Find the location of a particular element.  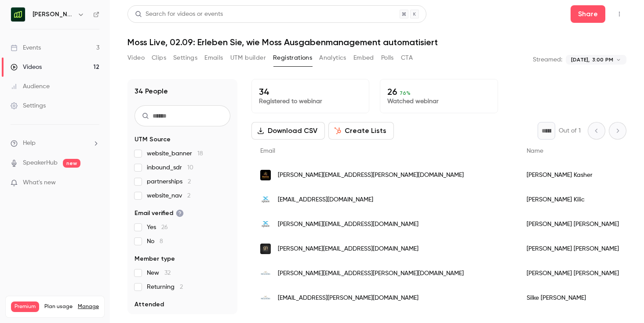

div: Videos is located at coordinates (26, 67).